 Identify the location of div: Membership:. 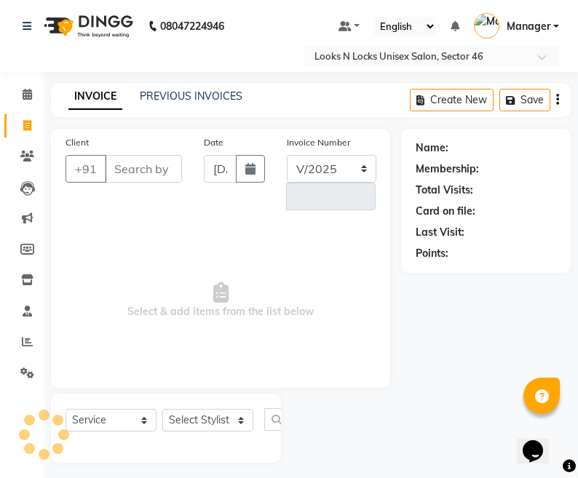
(447, 169).